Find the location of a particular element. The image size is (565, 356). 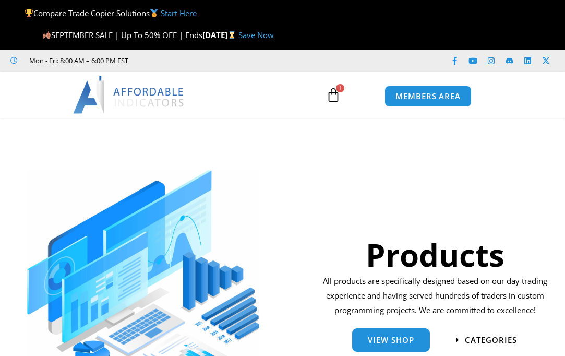

span: Compare Trade Copier Solutions is located at coordinates (111, 13).